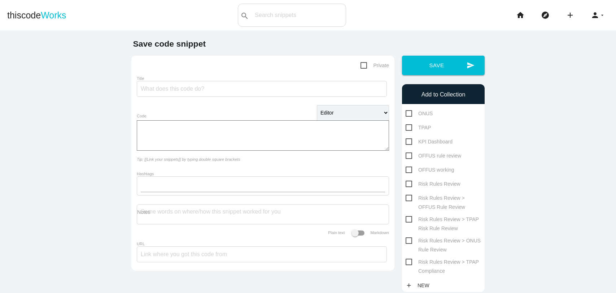 Image resolution: width=616 pixels, height=293 pixels. What do you see at coordinates (520, 15) in the screenshot?
I see `i: home` at bounding box center [520, 15].